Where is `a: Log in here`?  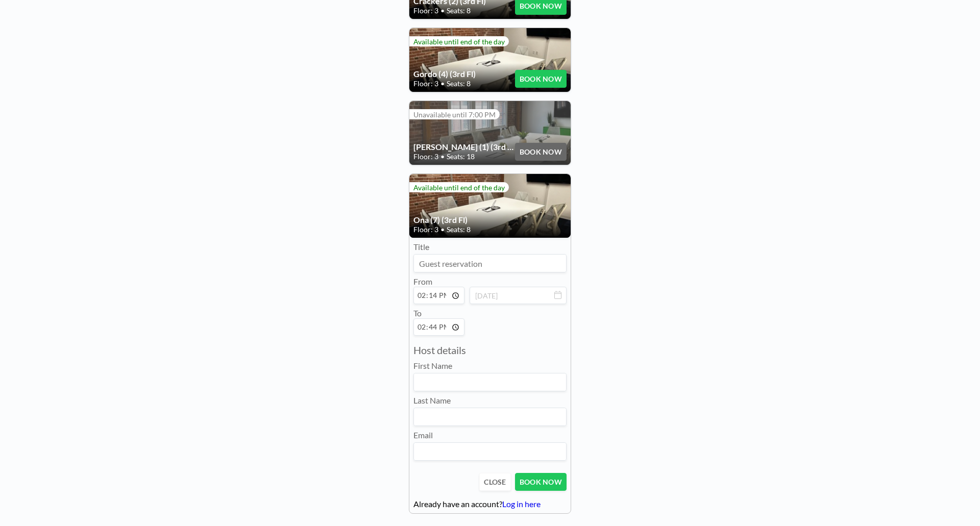
a: Log in here is located at coordinates (521, 504).